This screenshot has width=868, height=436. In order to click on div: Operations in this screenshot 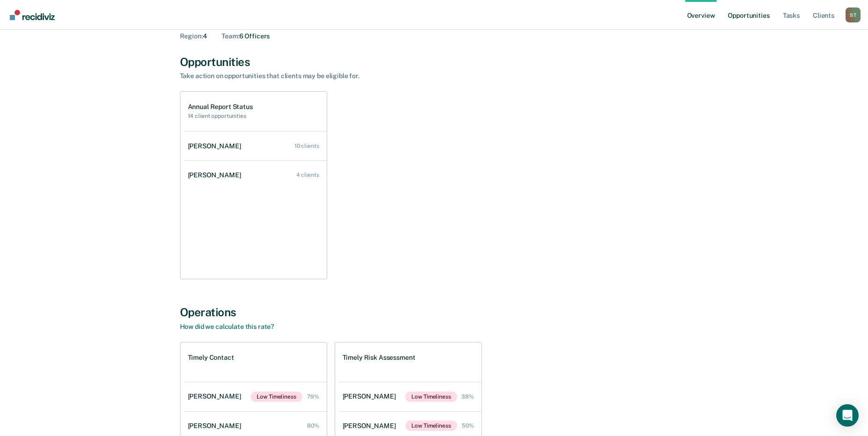, I will do `click(435, 312)`.